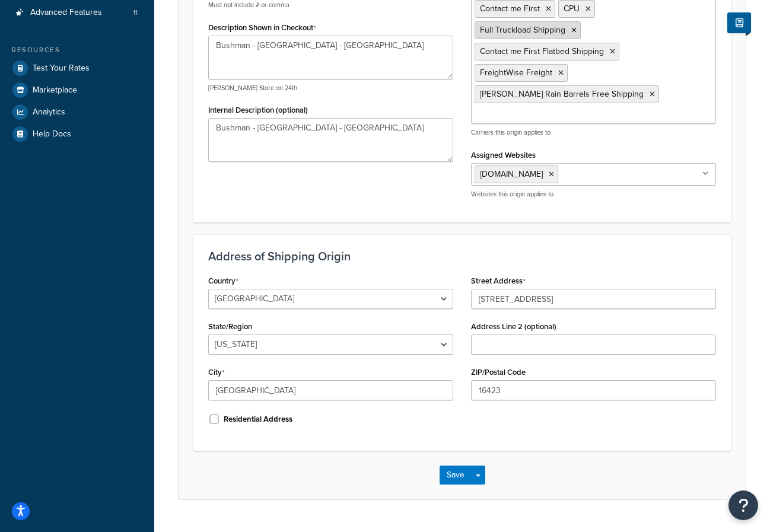  I want to click on a: Help Docs, so click(77, 134).